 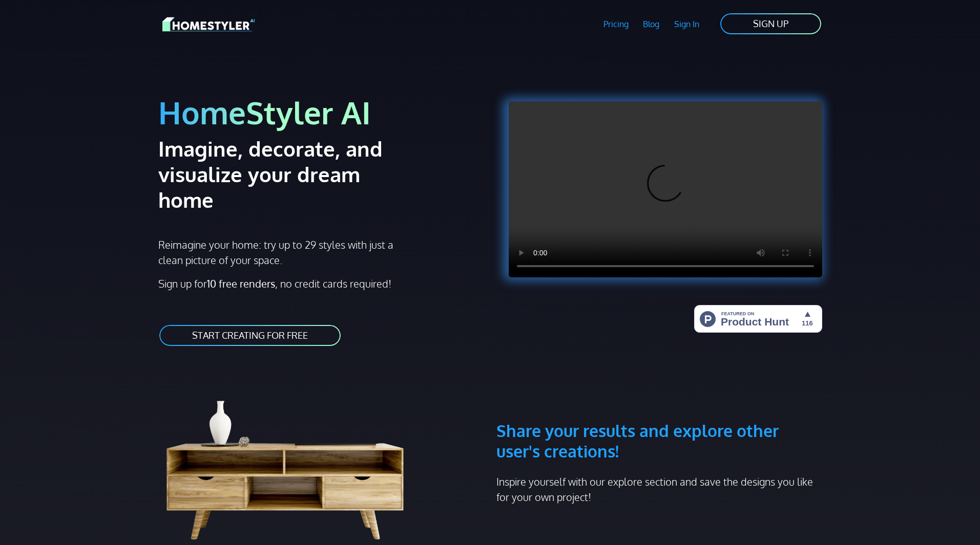 I want to click on p: Sign up for , no credit cards required!, so click(x=321, y=283).